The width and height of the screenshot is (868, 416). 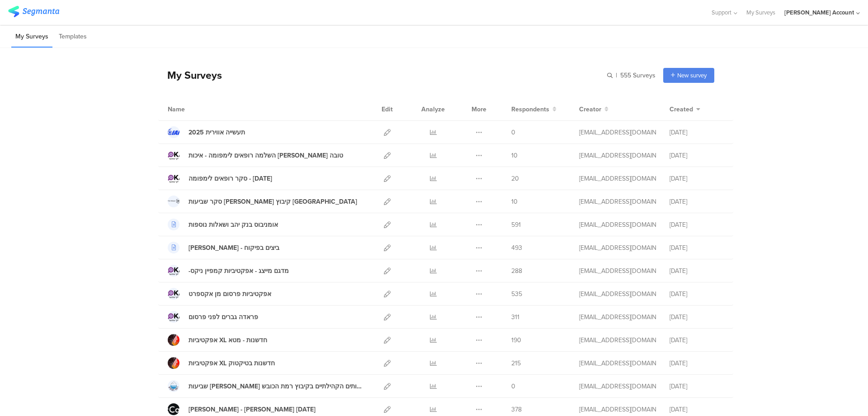 I want to click on span: 215, so click(x=516, y=363).